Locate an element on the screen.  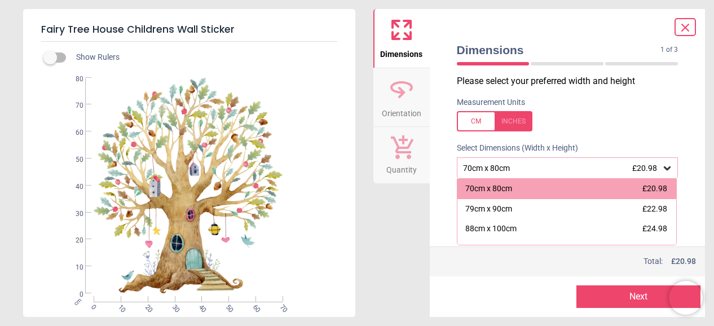
button: Quantity is located at coordinates (402, 155).